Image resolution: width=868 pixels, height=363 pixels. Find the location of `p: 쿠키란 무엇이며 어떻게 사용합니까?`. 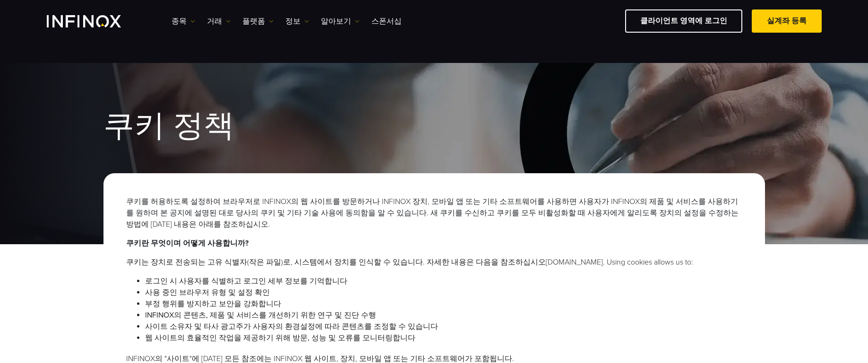

p: 쿠키란 무엇이며 어떻게 사용합니까? is located at coordinates (434, 243).